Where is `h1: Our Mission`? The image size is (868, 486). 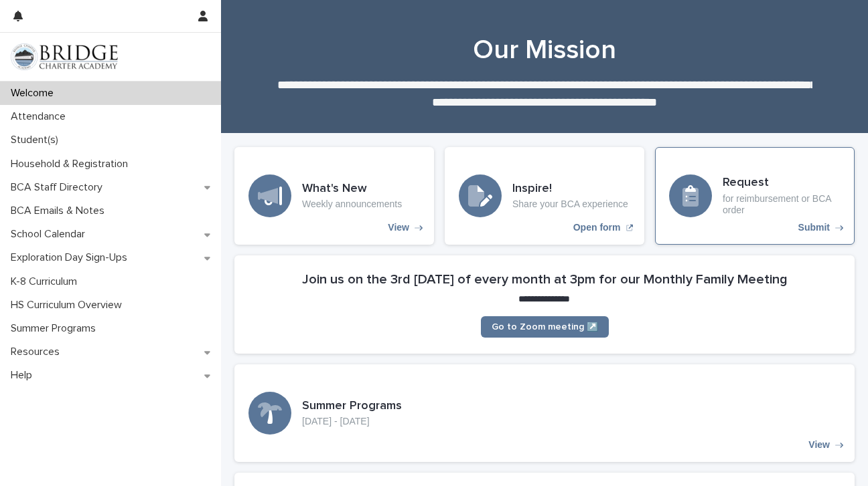
h1: Our Mission is located at coordinates (545, 50).